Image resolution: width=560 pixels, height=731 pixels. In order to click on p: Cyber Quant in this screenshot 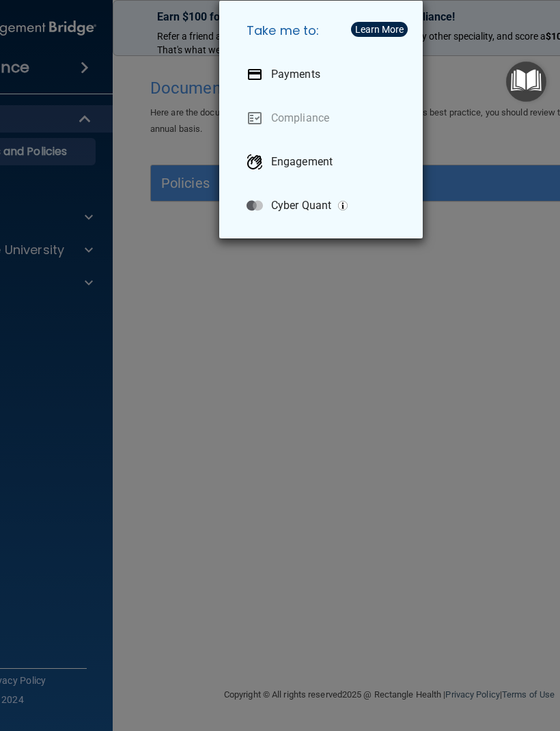, I will do `click(301, 205)`.